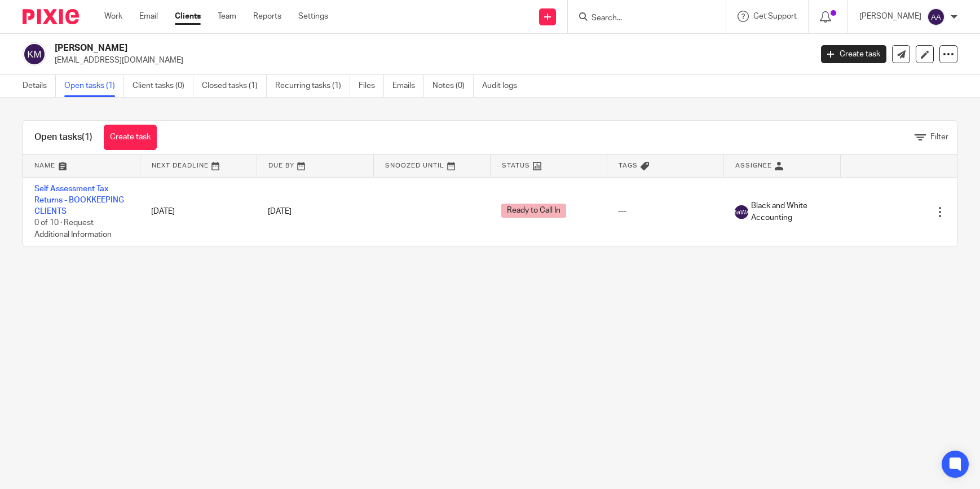 Image resolution: width=980 pixels, height=489 pixels. What do you see at coordinates (790, 212) in the screenshot?
I see `span: Black and White Accounting` at bounding box center [790, 212].